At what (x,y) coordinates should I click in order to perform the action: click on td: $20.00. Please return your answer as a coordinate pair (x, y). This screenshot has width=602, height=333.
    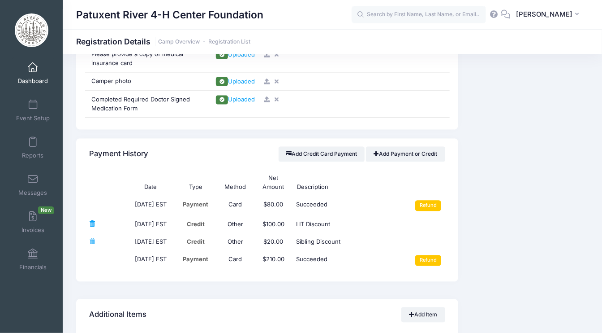
    Looking at the image, I should click on (273, 241).